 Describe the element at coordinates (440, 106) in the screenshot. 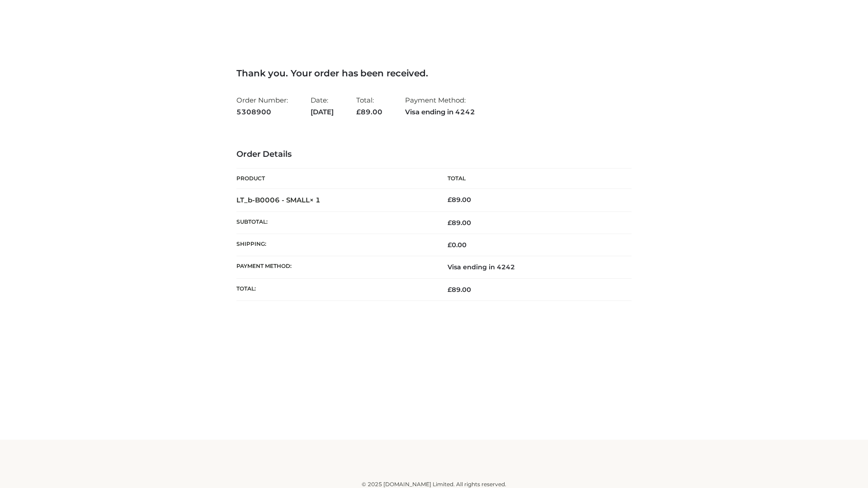

I see `li: Payment Method:` at that location.